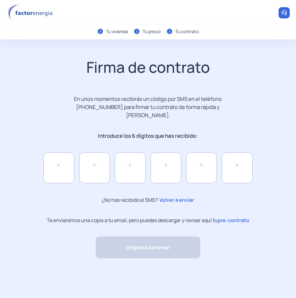 The width and height of the screenshot is (296, 298). Describe the element at coordinates (187, 32) in the screenshot. I see `div: Tu contrato` at that location.